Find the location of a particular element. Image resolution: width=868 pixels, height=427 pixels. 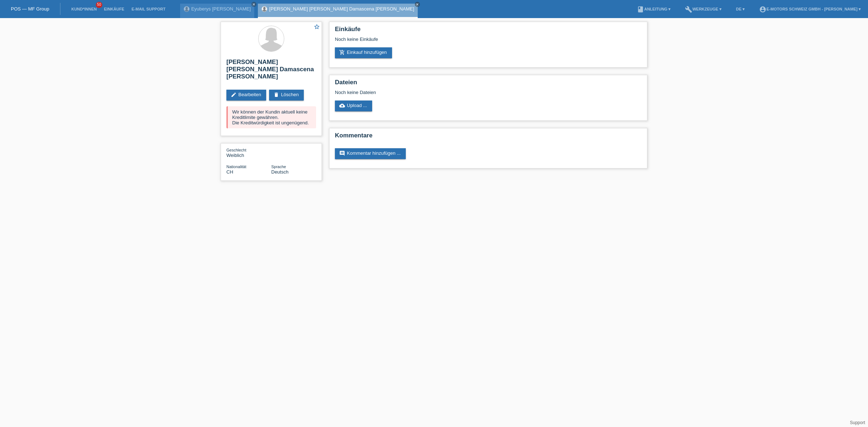

i: cloud_upload is located at coordinates (342, 105).